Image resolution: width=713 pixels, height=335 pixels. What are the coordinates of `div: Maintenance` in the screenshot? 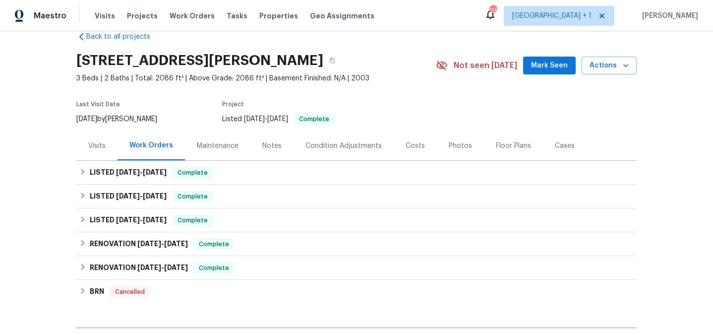 It's located at (218, 146).